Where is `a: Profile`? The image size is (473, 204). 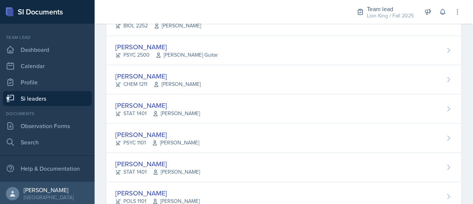
a: Profile is located at coordinates (47, 82).